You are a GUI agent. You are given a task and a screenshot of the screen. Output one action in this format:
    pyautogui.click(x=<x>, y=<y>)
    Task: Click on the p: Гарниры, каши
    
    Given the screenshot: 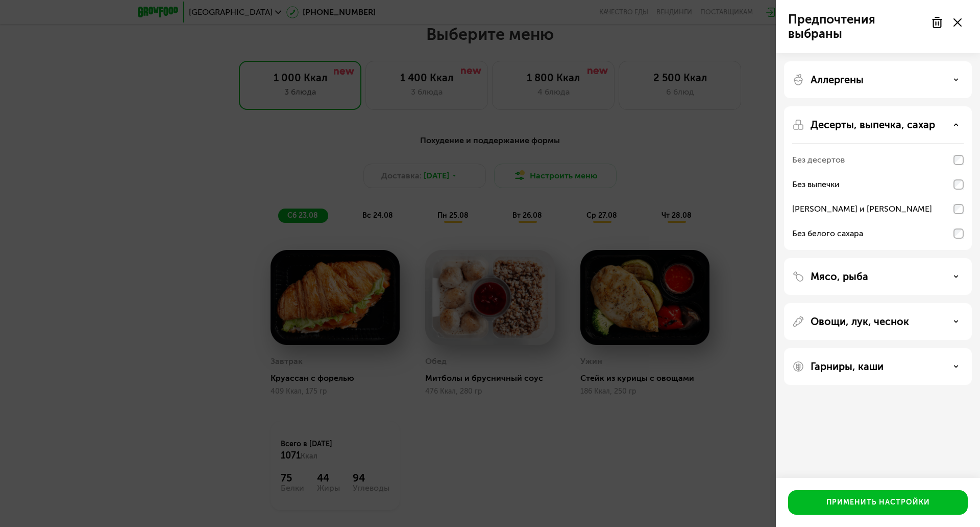 What is the action you would take?
    pyautogui.click(x=847, y=366)
    